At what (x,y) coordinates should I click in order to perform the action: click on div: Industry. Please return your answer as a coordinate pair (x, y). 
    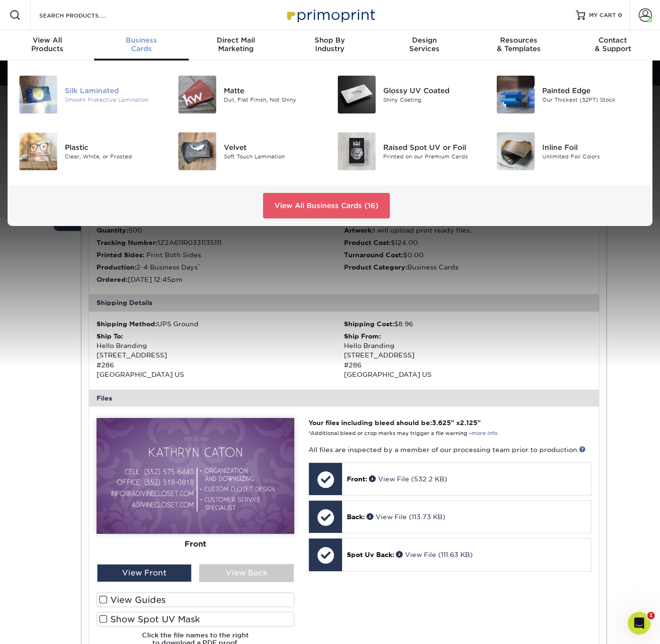
    Looking at the image, I should click on (330, 45).